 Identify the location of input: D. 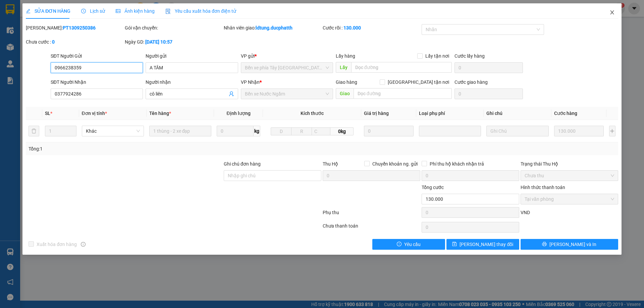
(281, 132).